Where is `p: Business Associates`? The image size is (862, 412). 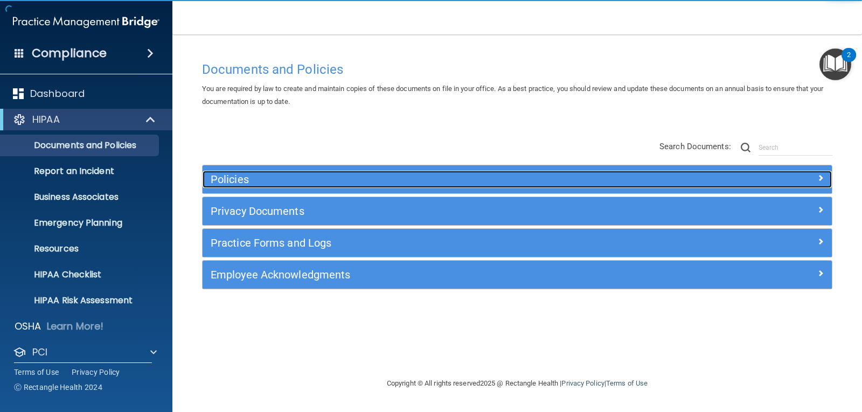 p: Business Associates is located at coordinates (80, 197).